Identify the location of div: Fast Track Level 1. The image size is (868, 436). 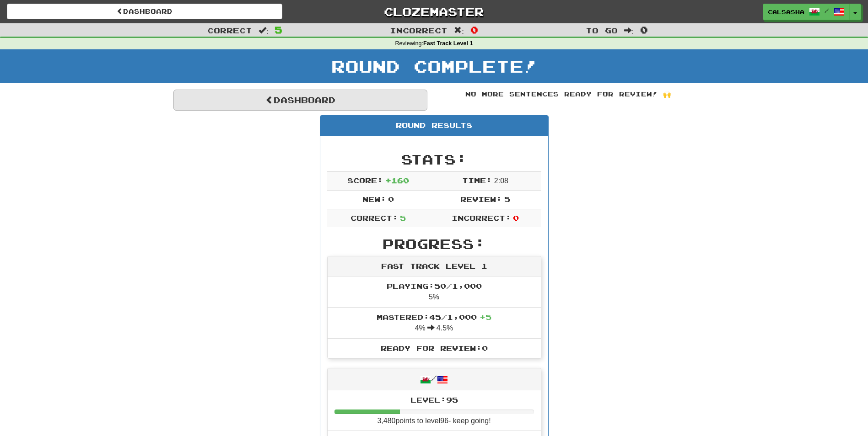
(434, 267).